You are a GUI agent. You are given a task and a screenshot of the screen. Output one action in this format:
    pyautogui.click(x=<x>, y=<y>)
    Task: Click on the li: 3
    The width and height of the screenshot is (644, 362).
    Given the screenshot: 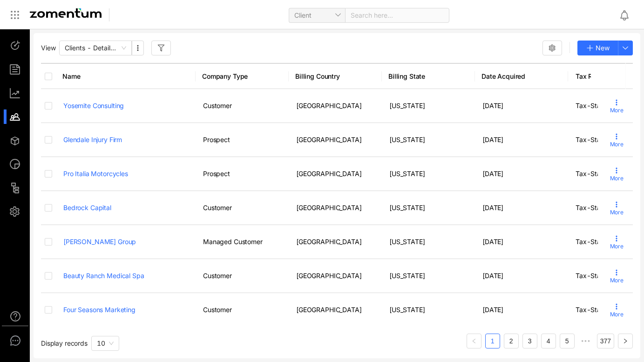 What is the action you would take?
    pyautogui.click(x=530, y=341)
    